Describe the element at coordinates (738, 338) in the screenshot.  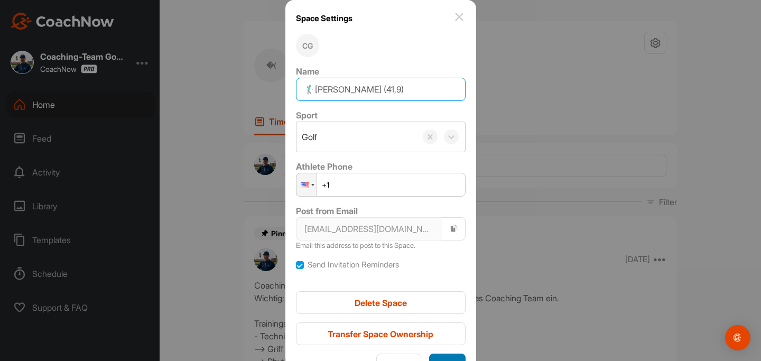
I see `div: Open Intercom Messenger` at that location.